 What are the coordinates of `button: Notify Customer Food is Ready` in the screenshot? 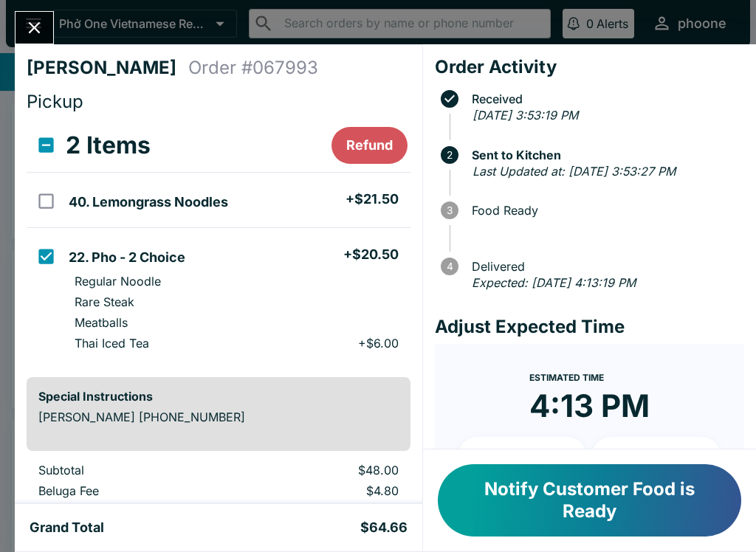 It's located at (589, 500).